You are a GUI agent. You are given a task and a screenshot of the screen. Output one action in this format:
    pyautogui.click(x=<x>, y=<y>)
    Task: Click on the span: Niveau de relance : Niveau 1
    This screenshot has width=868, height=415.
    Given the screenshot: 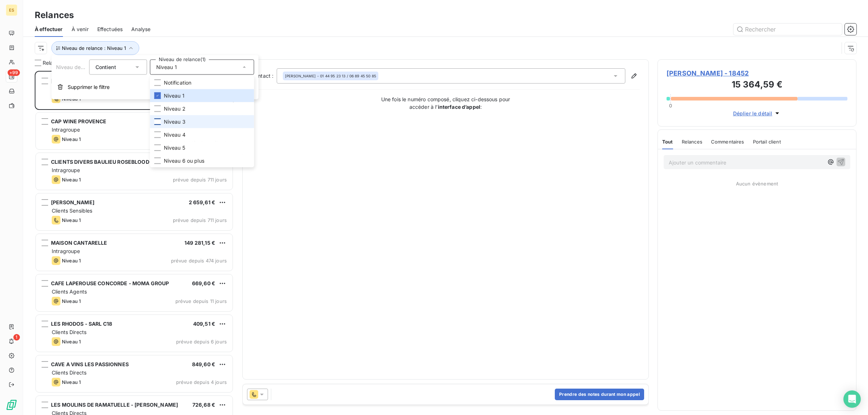 What is the action you would take?
    pyautogui.click(x=94, y=48)
    